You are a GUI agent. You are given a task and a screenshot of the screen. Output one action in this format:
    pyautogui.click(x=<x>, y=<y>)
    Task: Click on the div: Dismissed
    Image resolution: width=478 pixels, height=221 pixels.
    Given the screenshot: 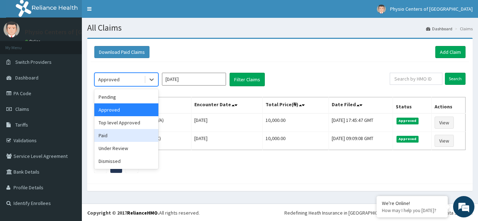 What is the action you would take?
    pyautogui.click(x=126, y=161)
    